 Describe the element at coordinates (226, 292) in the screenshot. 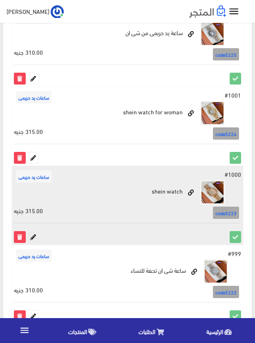

I see `span: code5222` at that location.